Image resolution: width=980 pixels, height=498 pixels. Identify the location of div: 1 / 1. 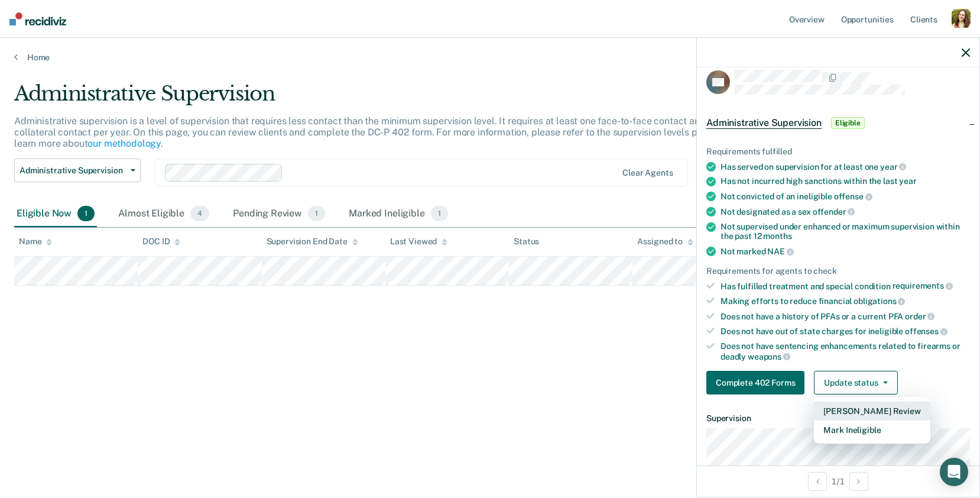
(838, 481).